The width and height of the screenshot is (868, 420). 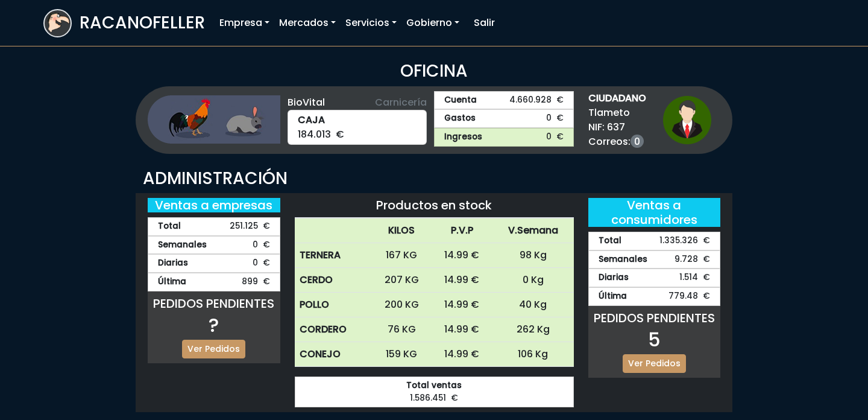 I want to click on td: 200 KG, so click(x=402, y=305).